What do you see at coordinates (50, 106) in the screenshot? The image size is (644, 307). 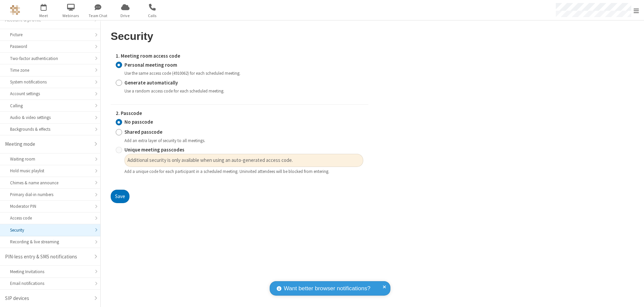 I see `div: Calling` at bounding box center [50, 106].